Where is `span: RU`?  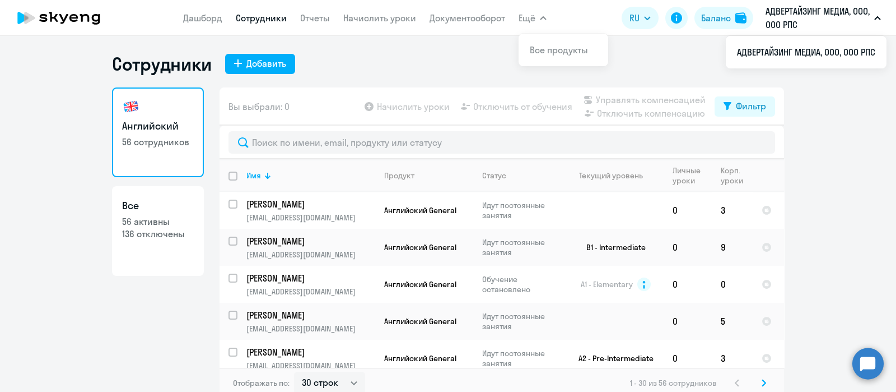 span: RU is located at coordinates (635, 18).